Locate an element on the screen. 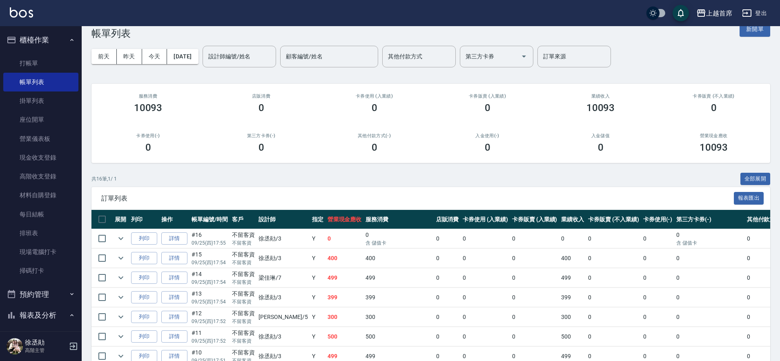  th: 展開 is located at coordinates (121, 219).